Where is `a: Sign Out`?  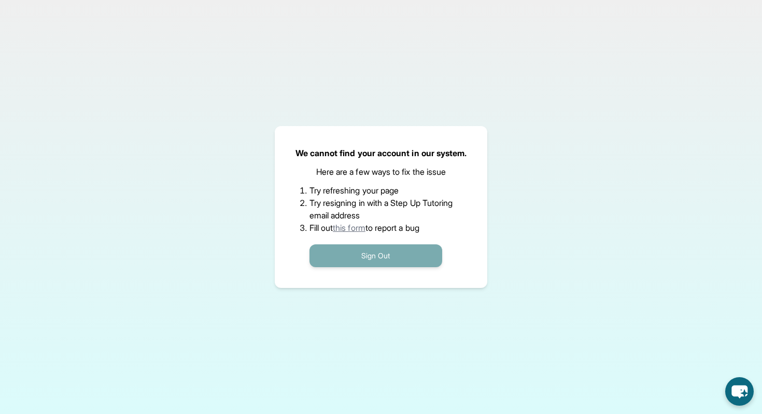
a: Sign Out is located at coordinates (376, 255).